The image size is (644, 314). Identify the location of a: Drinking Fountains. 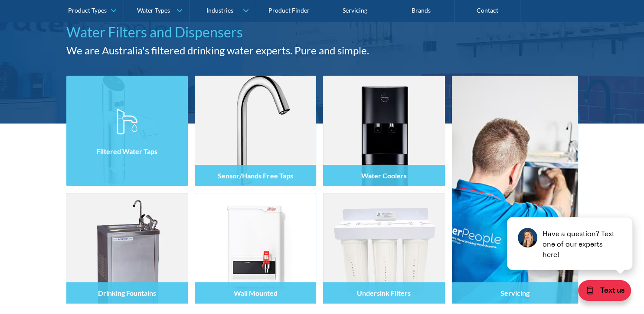
(127, 248).